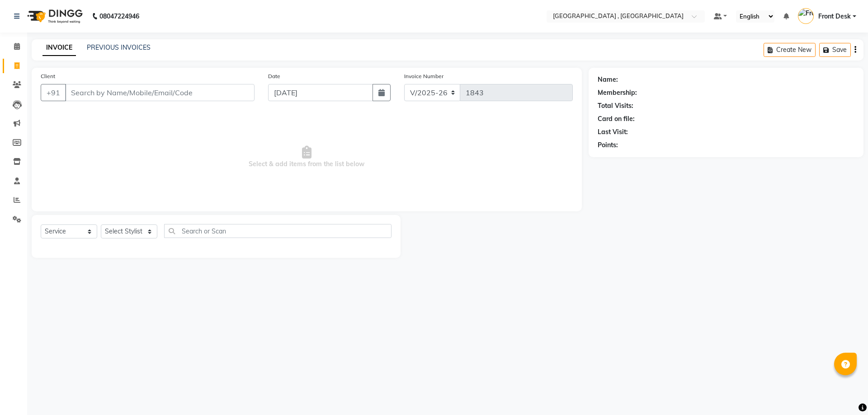 The image size is (868, 415). I want to click on img: Front Desk, so click(806, 16).